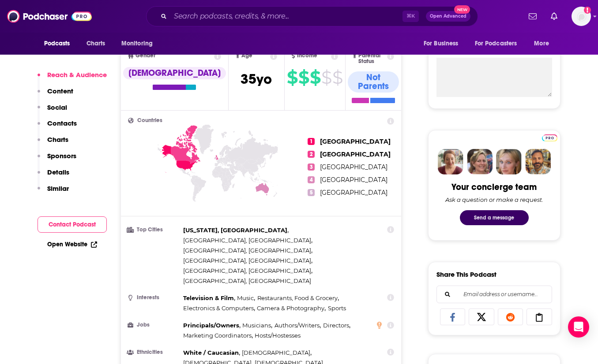 The width and height of the screenshot is (598, 364). Describe the element at coordinates (154, 298) in the screenshot. I see `h3: Interests` at that location.